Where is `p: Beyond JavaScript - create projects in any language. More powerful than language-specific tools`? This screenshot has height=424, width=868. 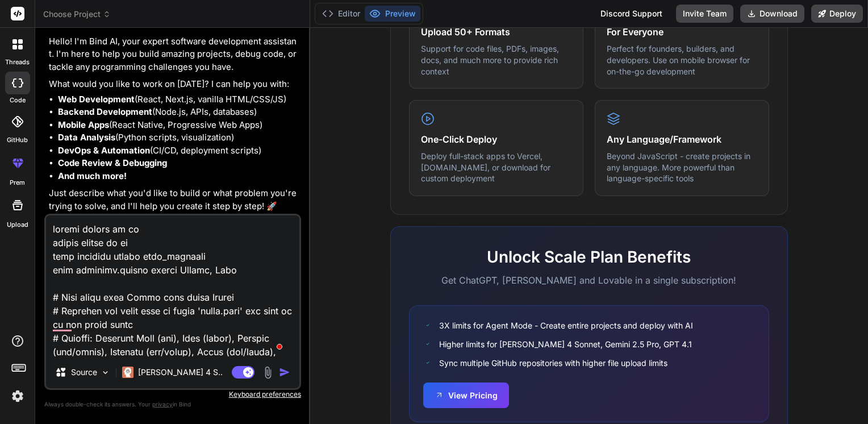
p: Beyond JavaScript - create projects in any language. More powerful than language-specific tools is located at coordinates (682, 167).